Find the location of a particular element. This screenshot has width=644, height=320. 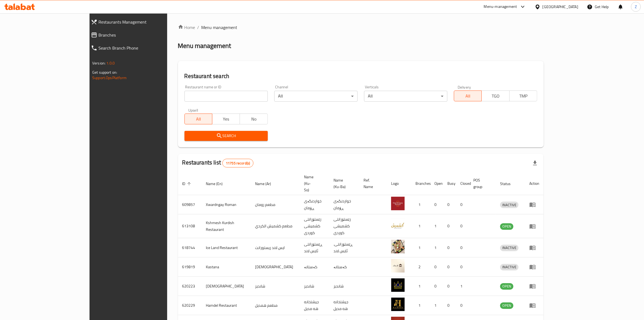

span: Name (En) is located at coordinates (218, 183).